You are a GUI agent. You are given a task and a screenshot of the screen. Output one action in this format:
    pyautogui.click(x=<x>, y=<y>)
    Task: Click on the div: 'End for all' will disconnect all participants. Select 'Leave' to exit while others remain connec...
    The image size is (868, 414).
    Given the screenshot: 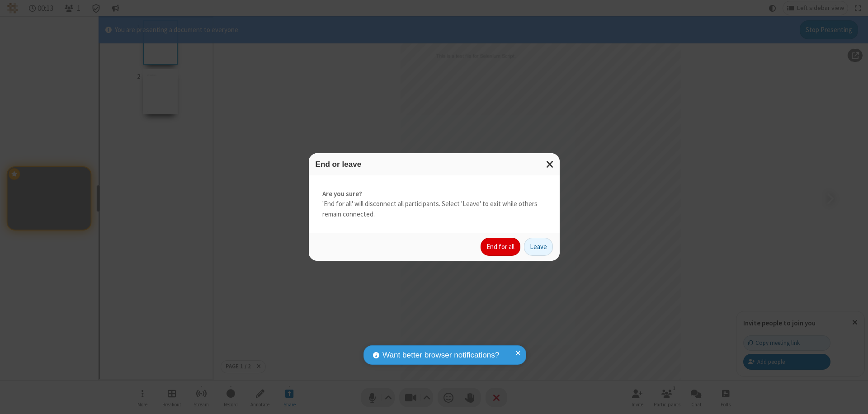 What is the action you would take?
    pyautogui.click(x=434, y=205)
    